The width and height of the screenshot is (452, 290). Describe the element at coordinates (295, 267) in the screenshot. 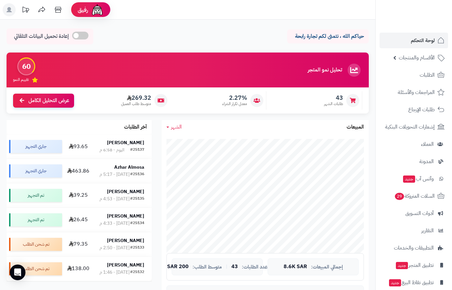

I see `span: 8.6K SAR` at that location.